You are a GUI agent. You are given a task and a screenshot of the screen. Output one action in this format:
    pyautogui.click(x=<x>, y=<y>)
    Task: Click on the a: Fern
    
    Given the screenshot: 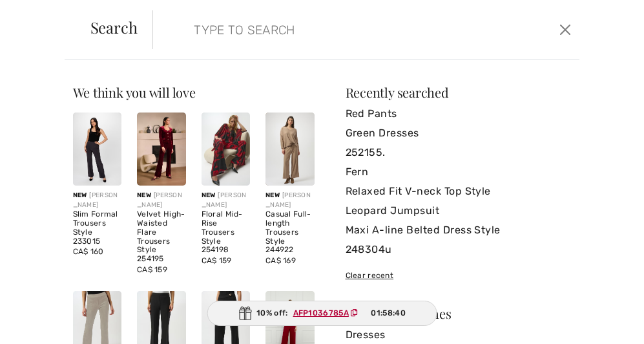 What is the action you would take?
    pyautogui.click(x=459, y=172)
    